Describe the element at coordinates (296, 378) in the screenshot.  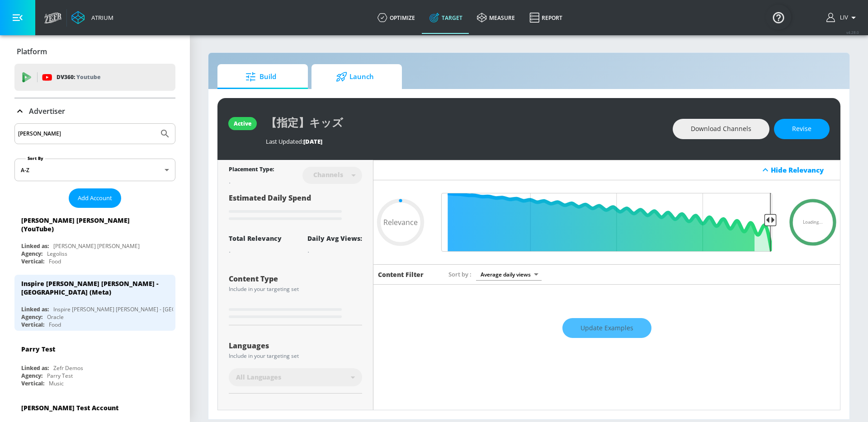
I see `div: All Languages` at that location.